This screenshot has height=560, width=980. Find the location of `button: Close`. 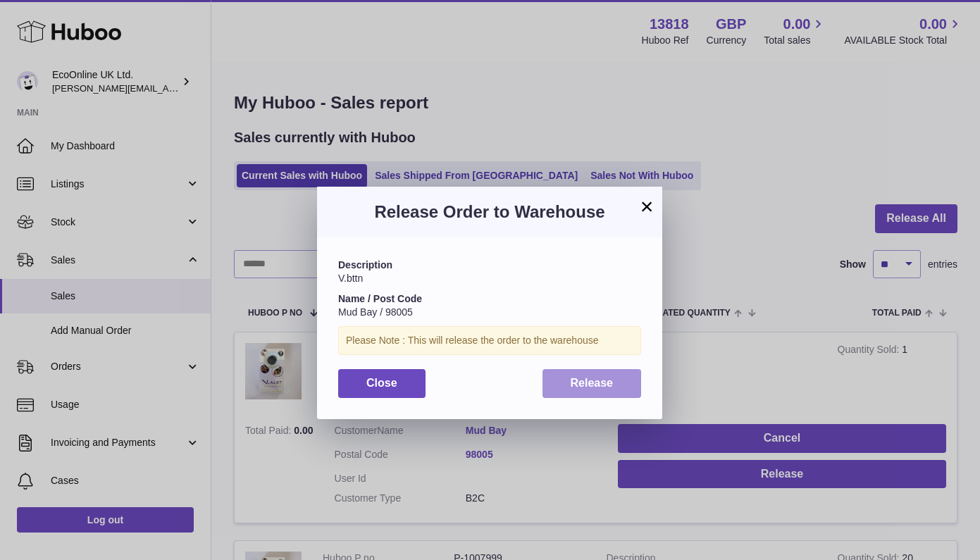

button: Close is located at coordinates (382, 383).